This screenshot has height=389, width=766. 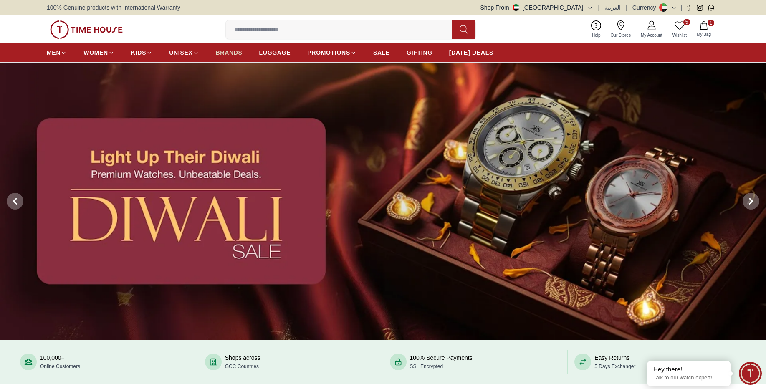 I want to click on div: Currency, so click(x=646, y=8).